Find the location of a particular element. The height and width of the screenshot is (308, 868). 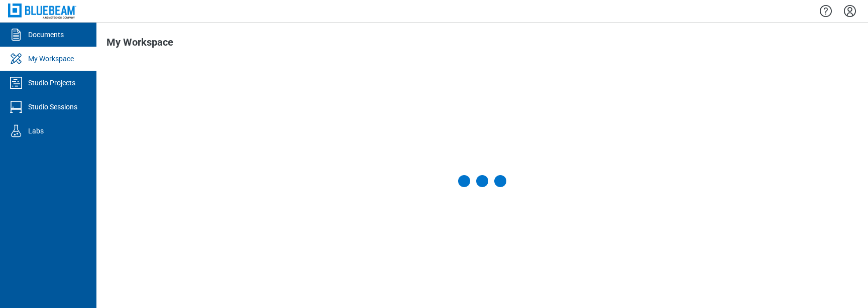

svg: My Workspace is located at coordinates (16, 59).